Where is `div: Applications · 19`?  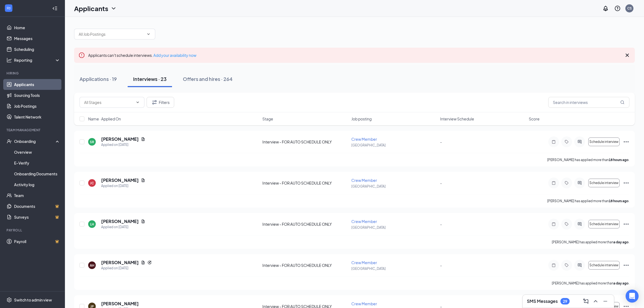
div: Applications · 19 is located at coordinates (98, 79).